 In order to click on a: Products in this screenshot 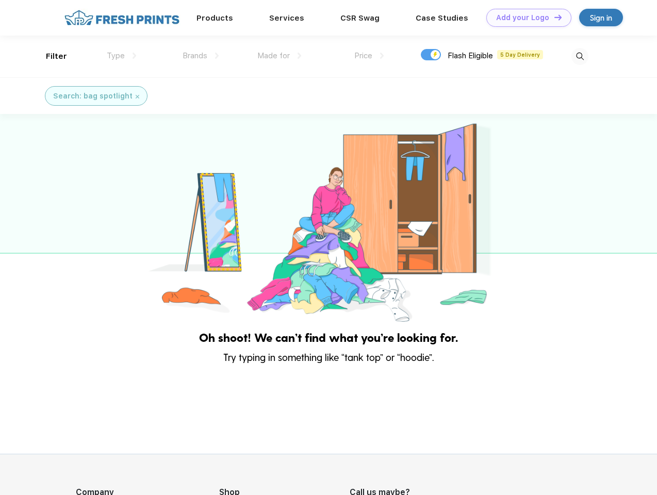, I will do `click(214, 18)`.